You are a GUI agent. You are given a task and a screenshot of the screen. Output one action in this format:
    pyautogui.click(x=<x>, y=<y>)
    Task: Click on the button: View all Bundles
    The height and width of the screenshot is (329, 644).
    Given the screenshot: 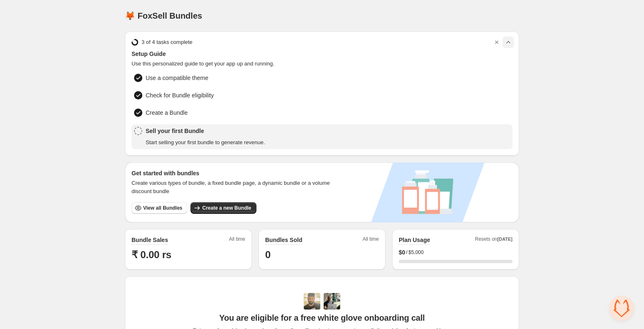 What is the action you would take?
    pyautogui.click(x=159, y=208)
    